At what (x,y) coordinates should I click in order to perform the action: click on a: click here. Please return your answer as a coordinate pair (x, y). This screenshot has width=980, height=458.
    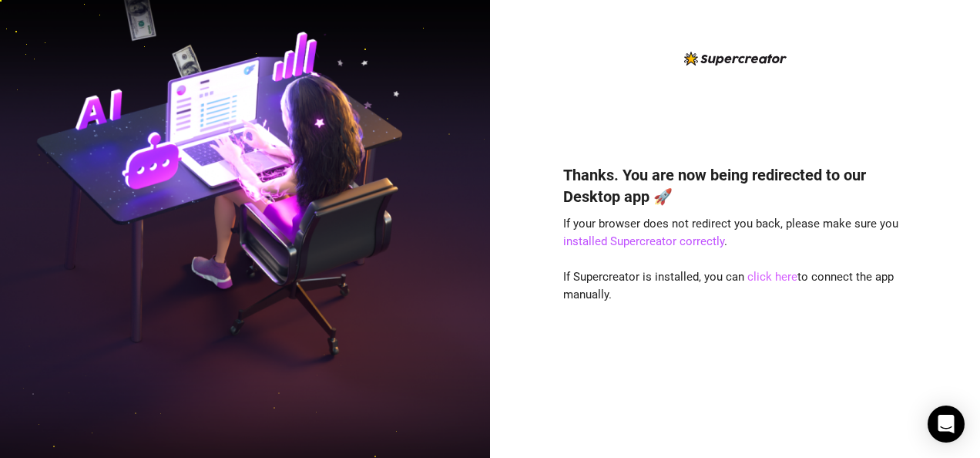
    Looking at the image, I should click on (772, 276).